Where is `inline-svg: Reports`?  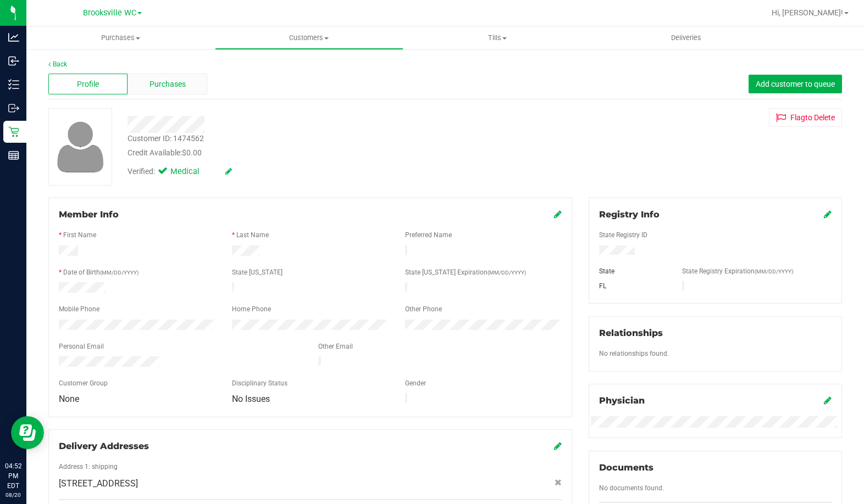
inline-svg: Reports is located at coordinates (14, 155).